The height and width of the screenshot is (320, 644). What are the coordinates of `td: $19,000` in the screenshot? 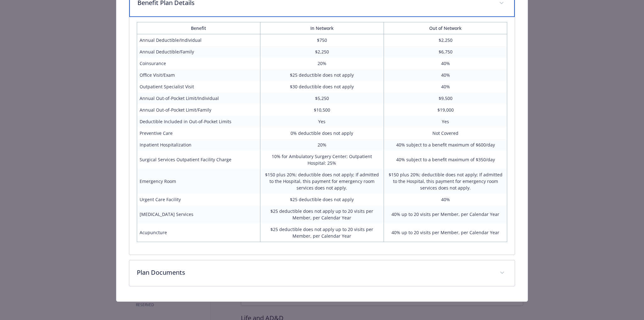 It's located at (445, 110).